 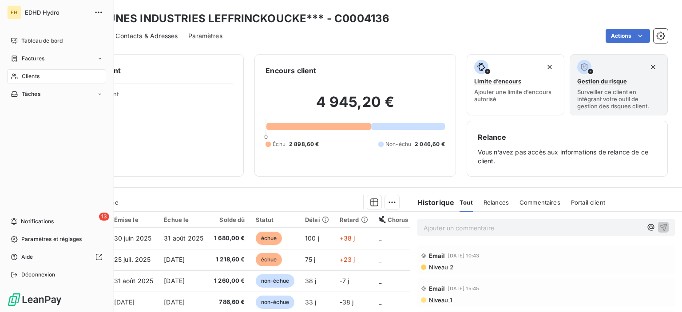 I want to click on span: Niveau 2, so click(x=441, y=267).